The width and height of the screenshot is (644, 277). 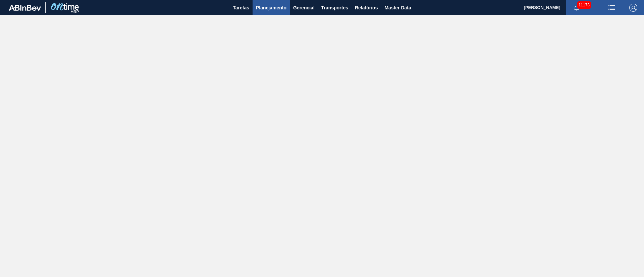 What do you see at coordinates (335, 8) in the screenshot?
I see `span: Transportes` at bounding box center [335, 8].